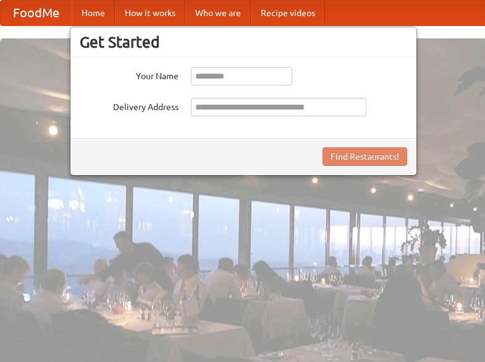 The width and height of the screenshot is (485, 362). Describe the element at coordinates (244, 42) in the screenshot. I see `h3: Get Started` at that location.